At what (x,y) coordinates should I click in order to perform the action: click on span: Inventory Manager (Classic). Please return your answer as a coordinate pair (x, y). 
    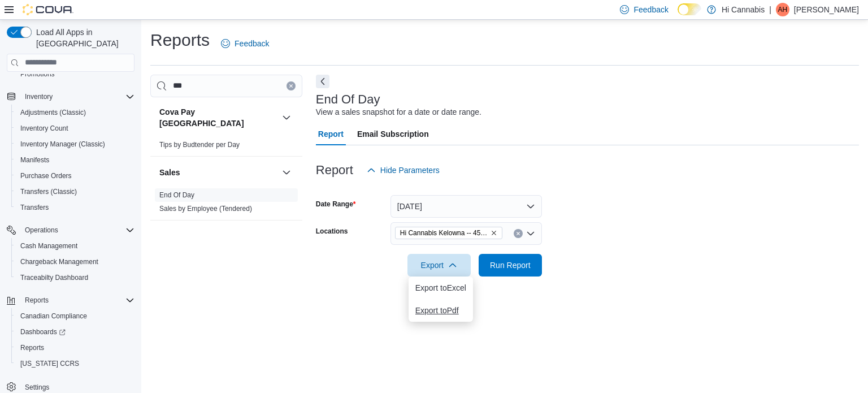
    Looking at the image, I should click on (62, 144).